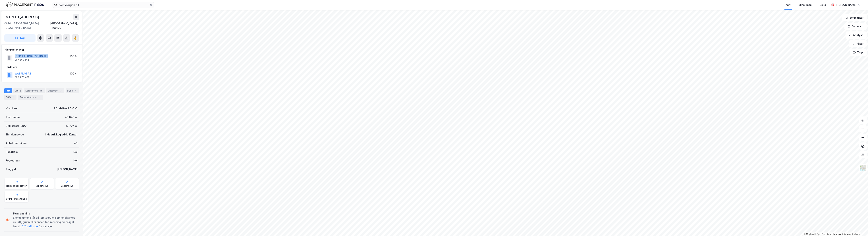  What do you see at coordinates (11, 169) in the screenshot?
I see `div: Tinglyst` at bounding box center [11, 169].